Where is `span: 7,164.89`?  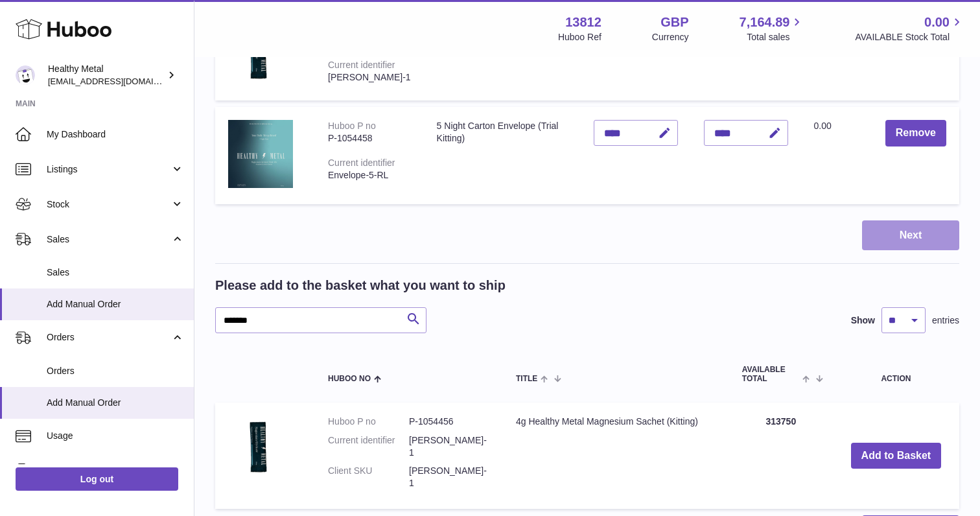 span: 7,164.89 is located at coordinates (765, 22).